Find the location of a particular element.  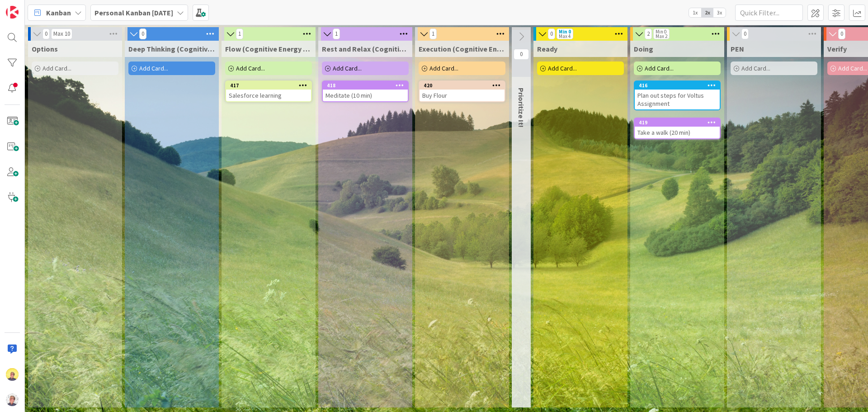

div: Plan out steps for Voltus Assignment is located at coordinates (677, 99).